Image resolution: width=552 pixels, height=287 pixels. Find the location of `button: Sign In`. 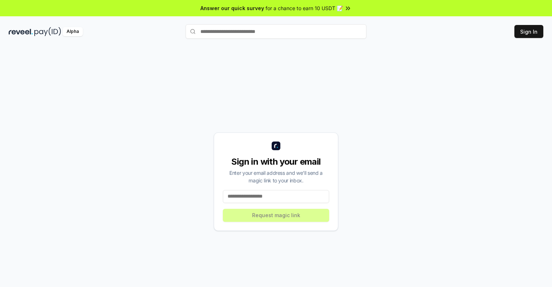

button: Sign In is located at coordinates (529, 31).